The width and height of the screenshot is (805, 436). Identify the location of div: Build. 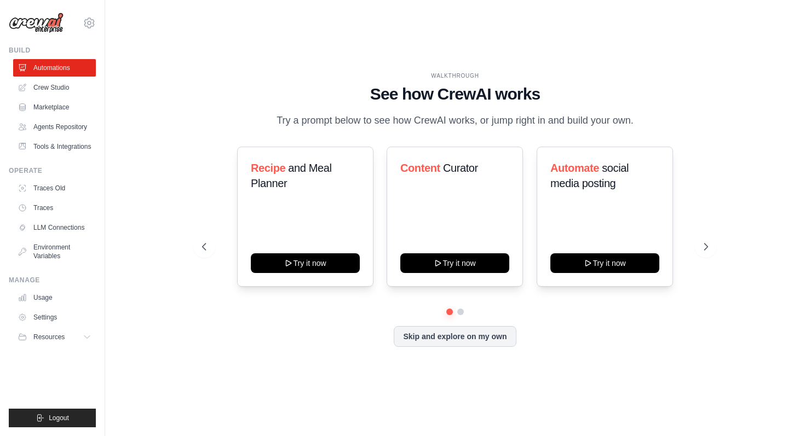
(52, 50).